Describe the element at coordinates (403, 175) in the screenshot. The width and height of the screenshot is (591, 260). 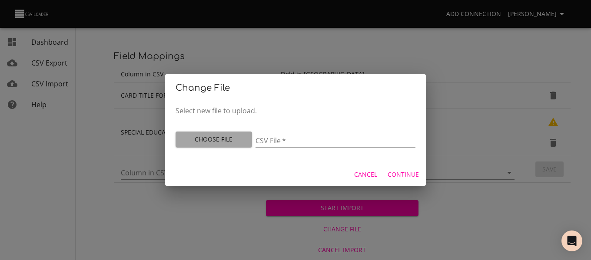
I see `span: Continue` at that location.